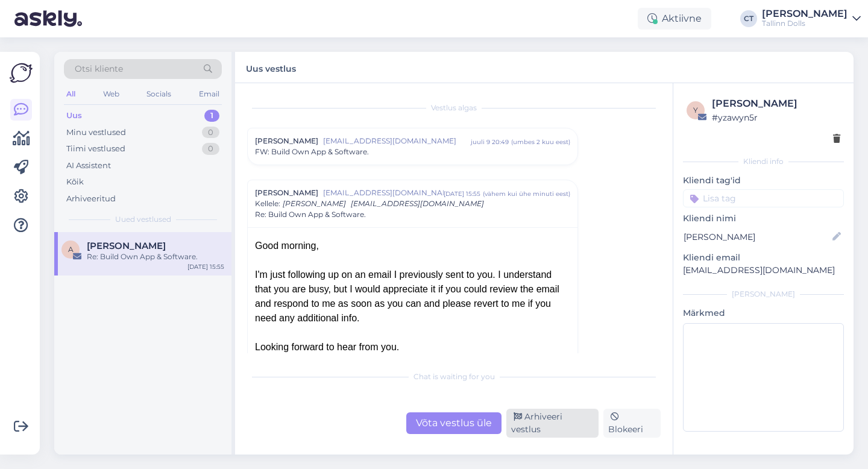  Describe the element at coordinates (111, 94) in the screenshot. I see `div: Web` at that location.